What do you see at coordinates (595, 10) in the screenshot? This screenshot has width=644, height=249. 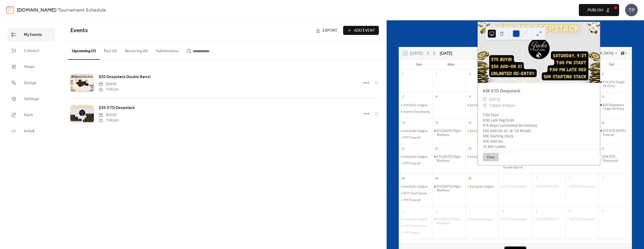 I see `span: Publish` at bounding box center [595, 10].